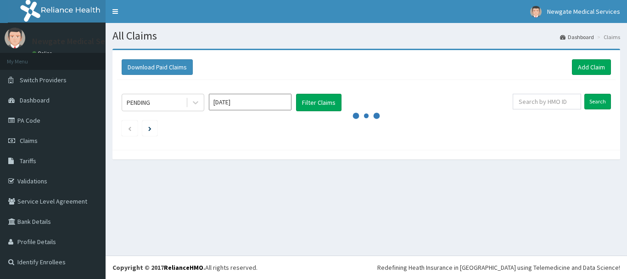 The width and height of the screenshot is (627, 279). I want to click on a: Online, so click(43, 53).